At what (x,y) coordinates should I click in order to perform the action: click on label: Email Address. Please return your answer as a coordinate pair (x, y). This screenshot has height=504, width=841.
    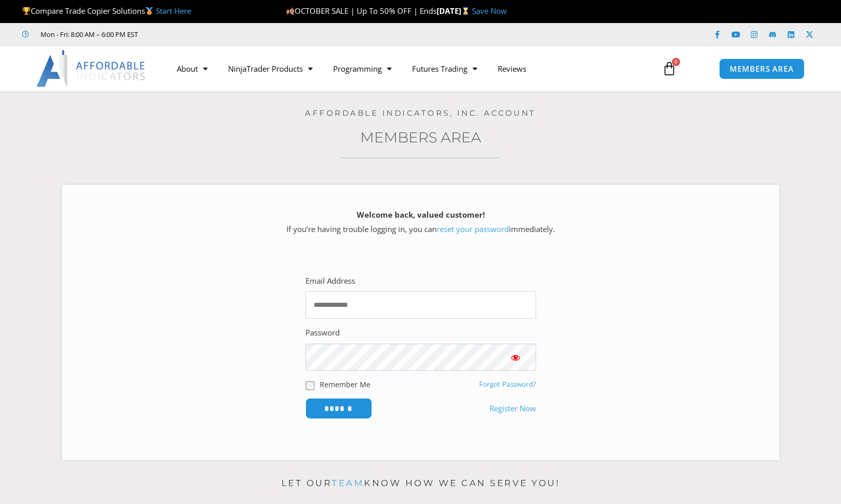
    Looking at the image, I should click on (330, 281).